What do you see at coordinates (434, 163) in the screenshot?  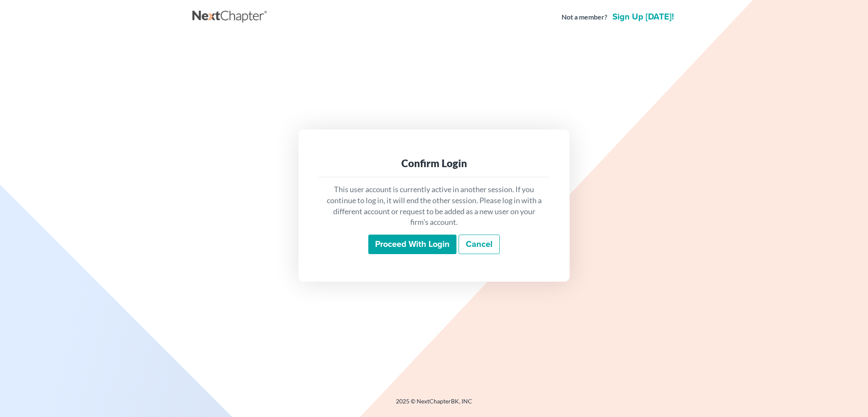 I see `div: Confirm Login` at bounding box center [434, 163].